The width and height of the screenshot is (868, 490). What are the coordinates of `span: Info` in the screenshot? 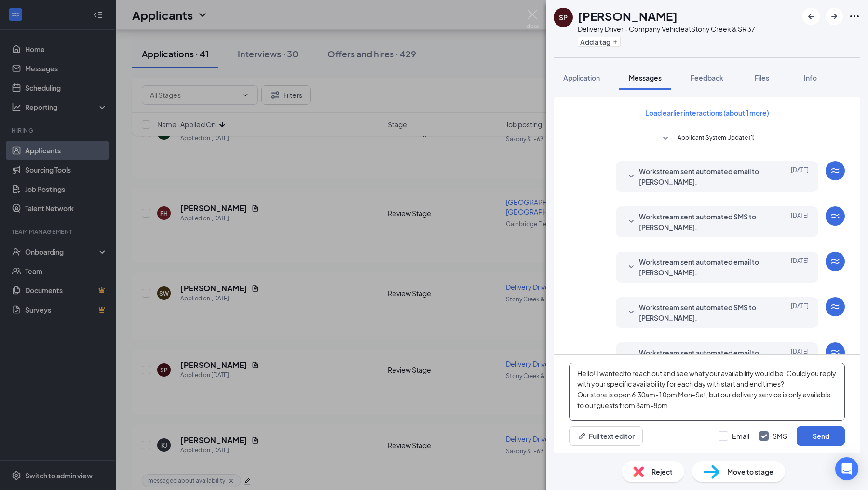 It's located at (810, 78).